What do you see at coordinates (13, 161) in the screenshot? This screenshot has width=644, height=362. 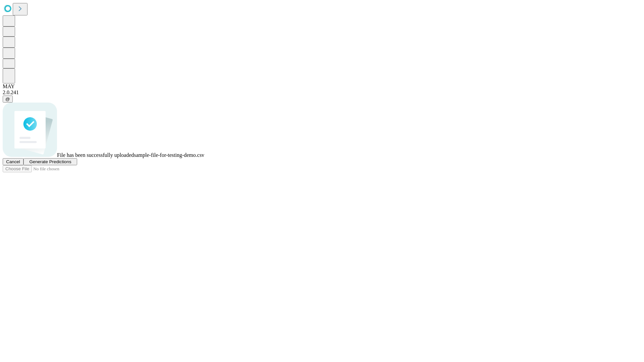 I see `button: Cancel` at bounding box center [13, 161].